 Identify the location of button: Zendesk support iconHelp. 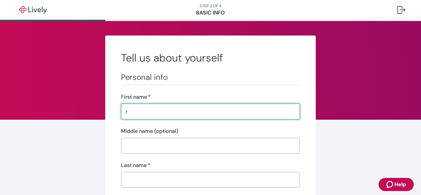
(396, 184).